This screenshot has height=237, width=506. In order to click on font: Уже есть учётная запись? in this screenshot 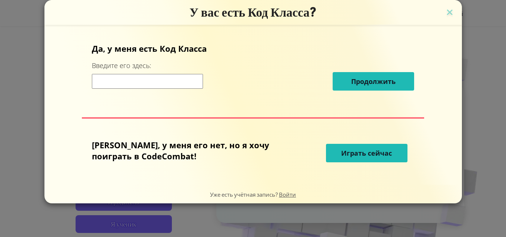, I will do `click(244, 194)`.